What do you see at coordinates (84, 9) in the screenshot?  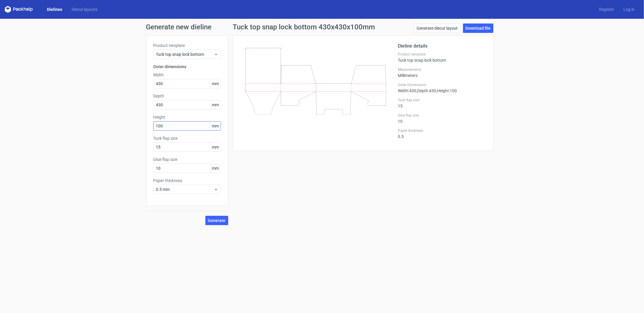 I see `a: Diecut layouts` at bounding box center [84, 9].